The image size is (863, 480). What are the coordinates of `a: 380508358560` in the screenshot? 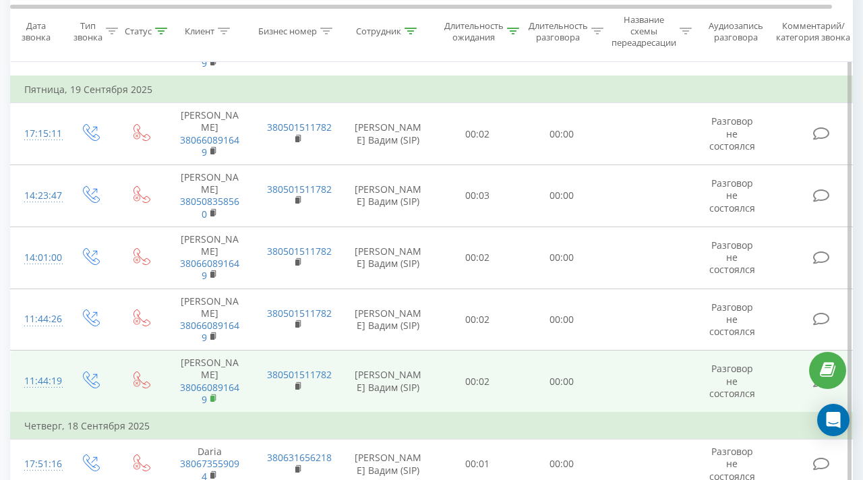 It's located at (210, 207).